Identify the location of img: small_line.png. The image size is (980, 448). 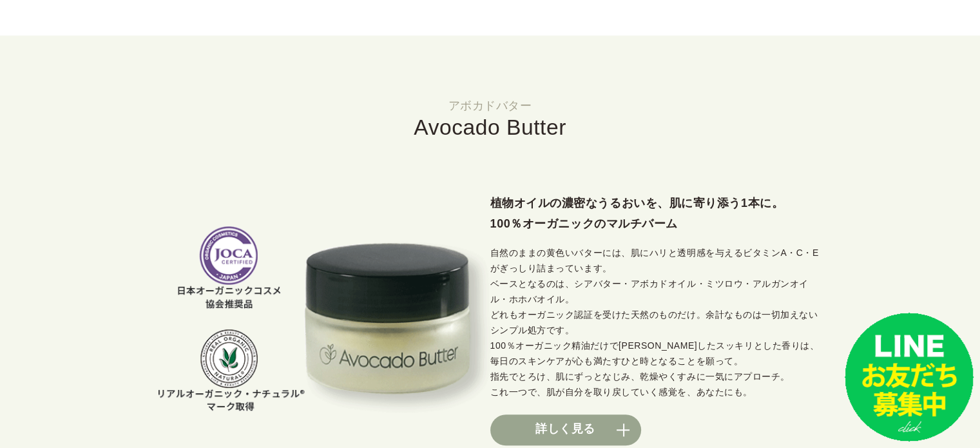
(909, 377).